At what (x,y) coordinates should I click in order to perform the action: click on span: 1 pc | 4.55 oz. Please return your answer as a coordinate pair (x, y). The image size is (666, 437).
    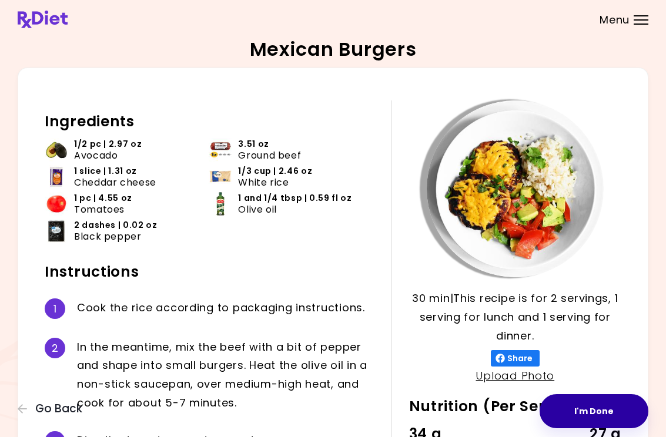
    Looking at the image, I should click on (103, 198).